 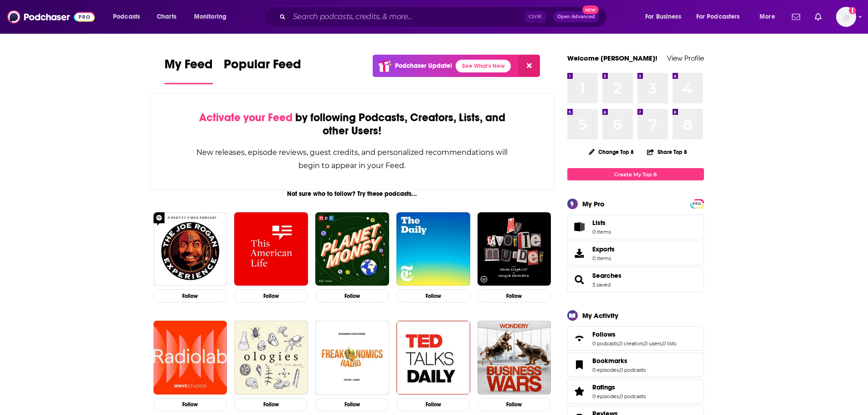 What do you see at coordinates (483, 66) in the screenshot?
I see `a: See What's New` at bounding box center [483, 66].